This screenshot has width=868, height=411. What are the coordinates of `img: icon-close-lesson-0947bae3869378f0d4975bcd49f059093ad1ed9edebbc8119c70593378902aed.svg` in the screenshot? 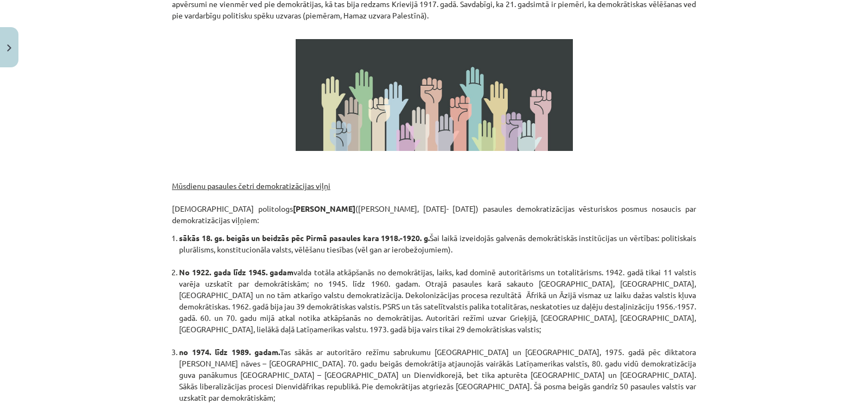 It's located at (9, 48).